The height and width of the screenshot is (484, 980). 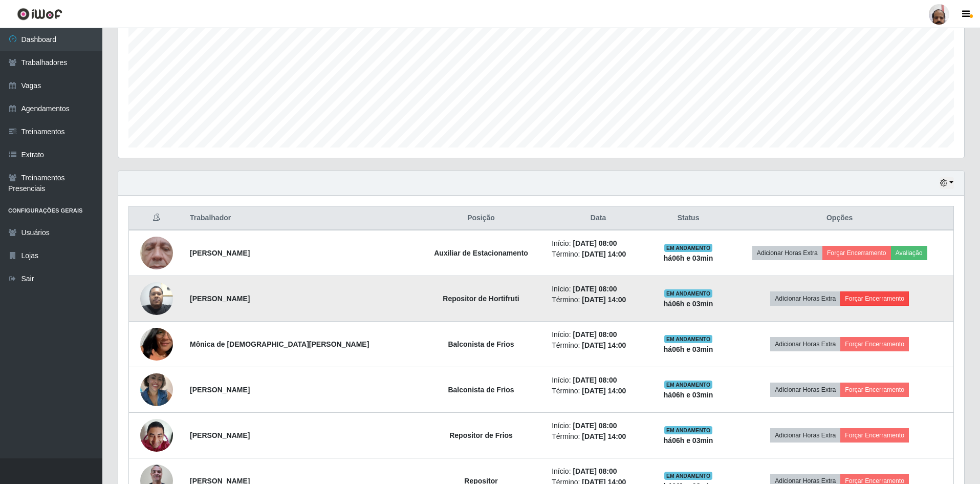 What do you see at coordinates (481, 253) in the screenshot?
I see `strong: Auxiliar de Estacionamento` at bounding box center [481, 253].